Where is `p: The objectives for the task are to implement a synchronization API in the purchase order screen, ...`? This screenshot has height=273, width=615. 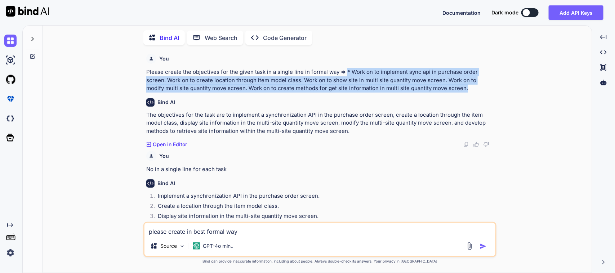
p: The objectives for the task are to implement a synchronization API in the purchase order screen, ... is located at coordinates (320, 123).